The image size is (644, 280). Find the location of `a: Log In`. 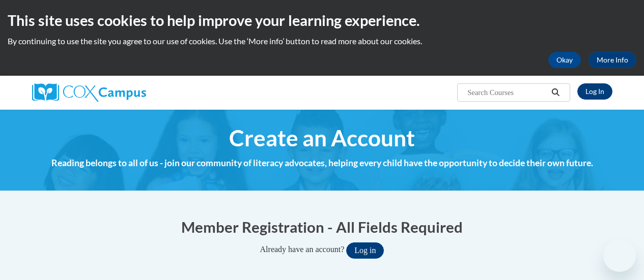

a: Log In is located at coordinates (594, 91).